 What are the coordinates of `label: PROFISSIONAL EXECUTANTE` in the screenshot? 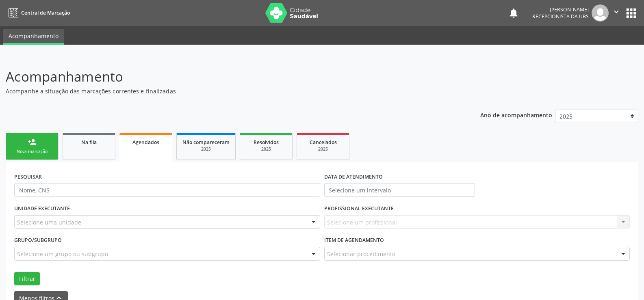 It's located at (359, 209).